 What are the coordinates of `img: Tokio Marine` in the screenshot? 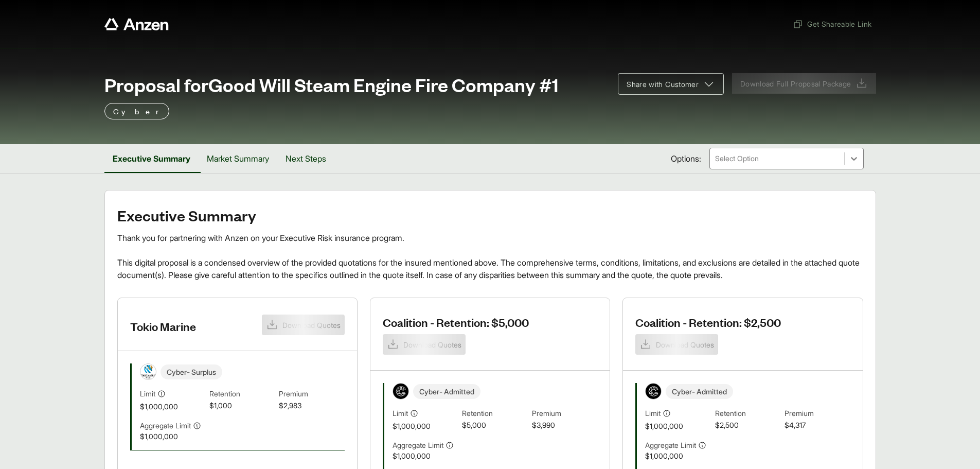 It's located at (148, 372).